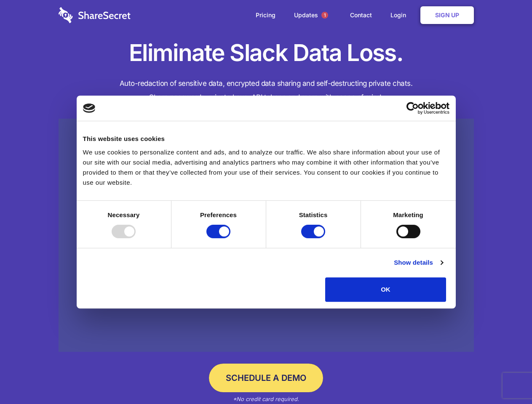  I want to click on div: This website uses cookies, so click(266, 139).